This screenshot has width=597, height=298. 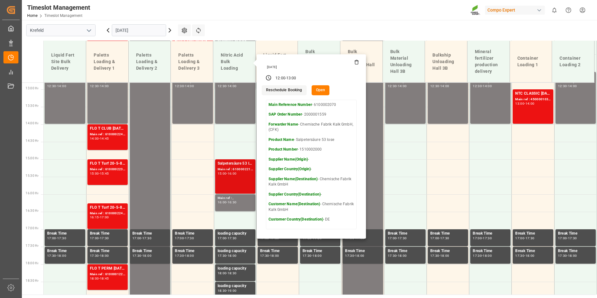 I want to click on div: Bulk Material Loading Hall 1, so click(x=319, y=61).